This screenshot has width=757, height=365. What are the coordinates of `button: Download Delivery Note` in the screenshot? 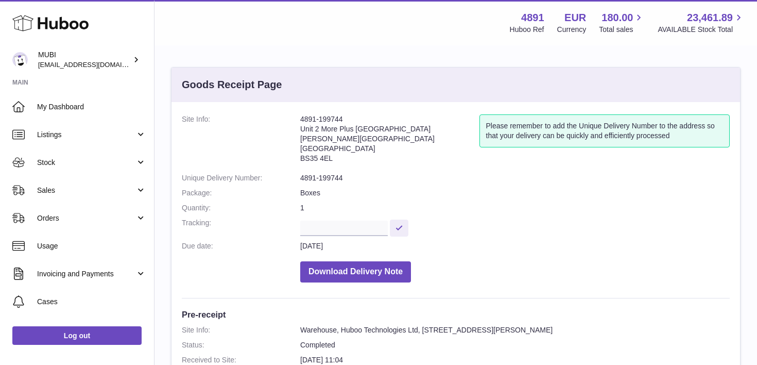 It's located at (355, 271).